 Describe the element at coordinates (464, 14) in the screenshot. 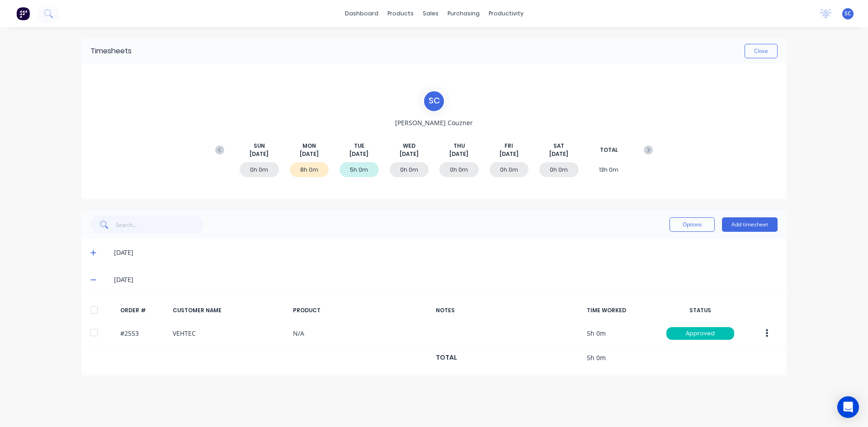

I see `div: purchasing` at that location.